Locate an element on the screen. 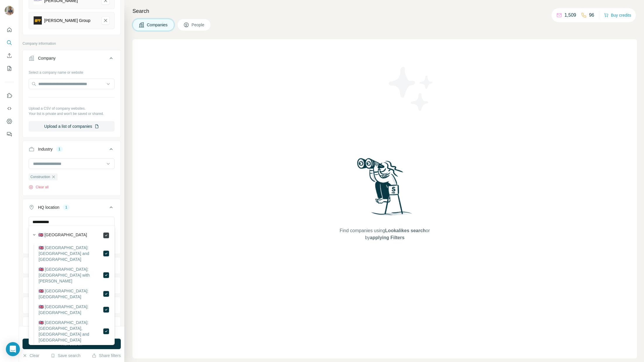 Image resolution: width=644 pixels, height=362 pixels. button: Save search is located at coordinates (66, 355).